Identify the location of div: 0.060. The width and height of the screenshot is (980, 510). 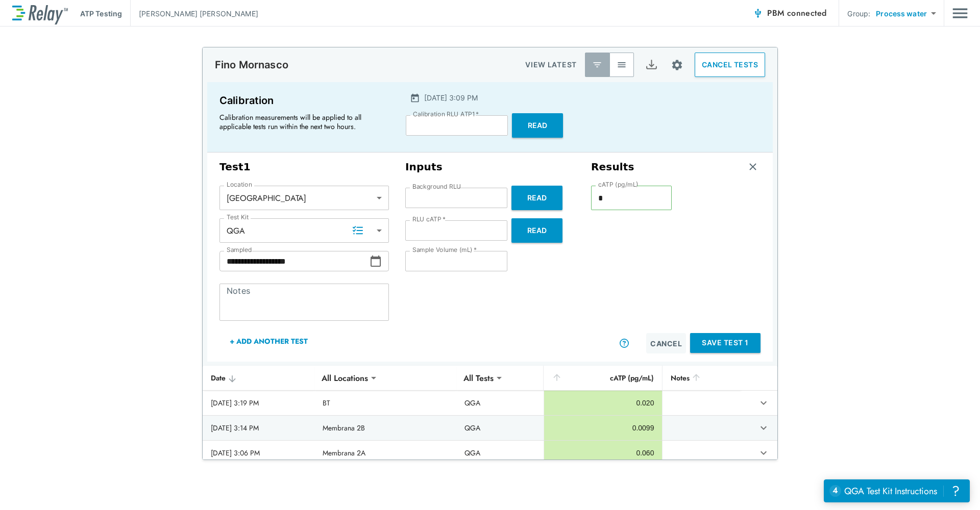
(602, 453).